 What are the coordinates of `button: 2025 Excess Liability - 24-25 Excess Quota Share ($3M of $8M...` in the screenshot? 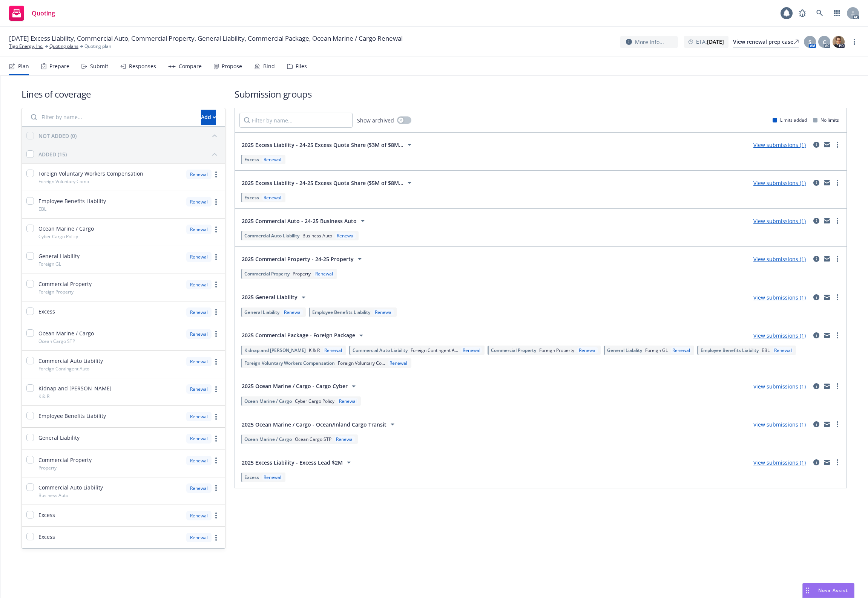 It's located at (327, 145).